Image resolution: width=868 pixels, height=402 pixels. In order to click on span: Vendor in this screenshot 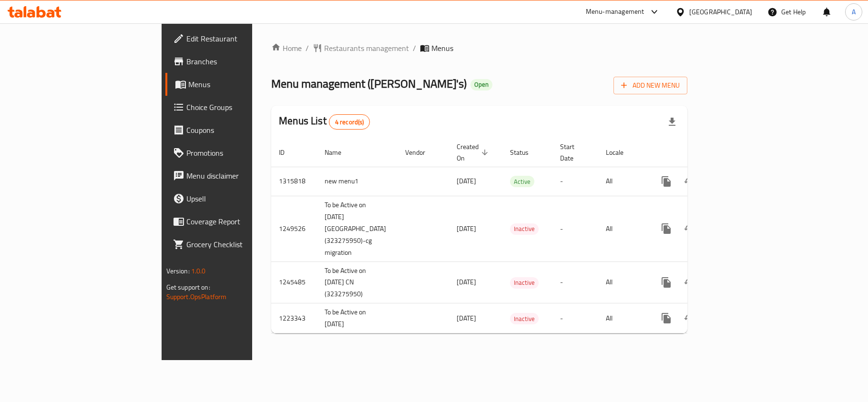, I will do `click(421, 153)`.